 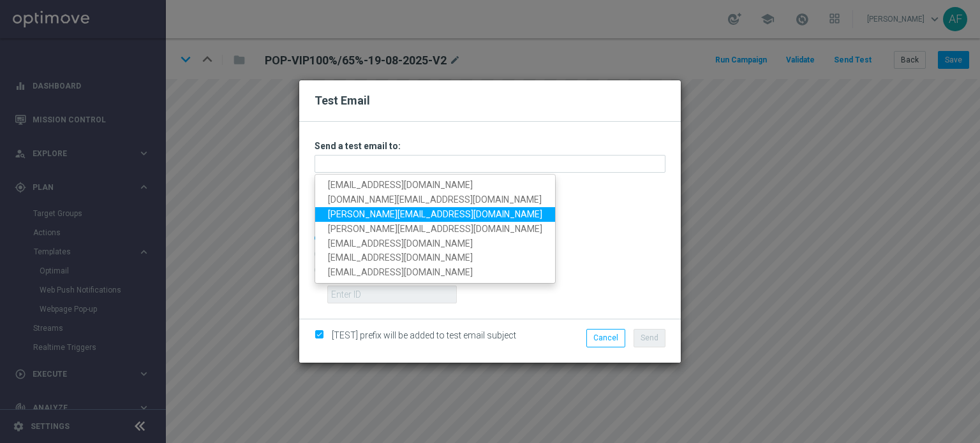 I want to click on button: Send, so click(x=649, y=338).